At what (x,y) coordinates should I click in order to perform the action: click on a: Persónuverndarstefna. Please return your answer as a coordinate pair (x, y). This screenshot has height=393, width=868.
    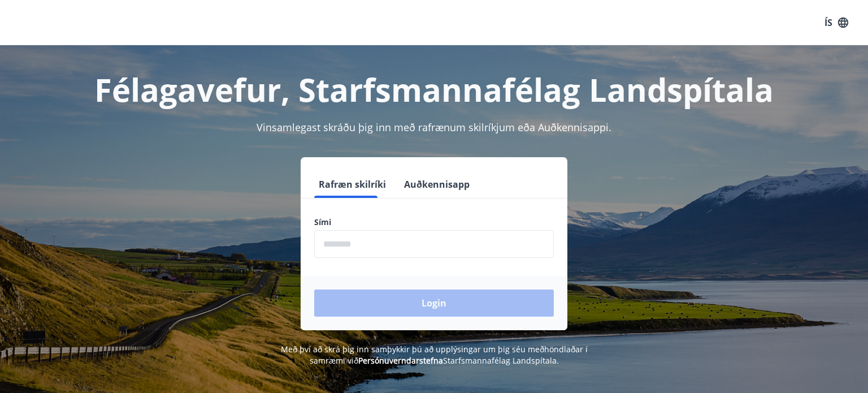
    Looking at the image, I should click on (401, 360).